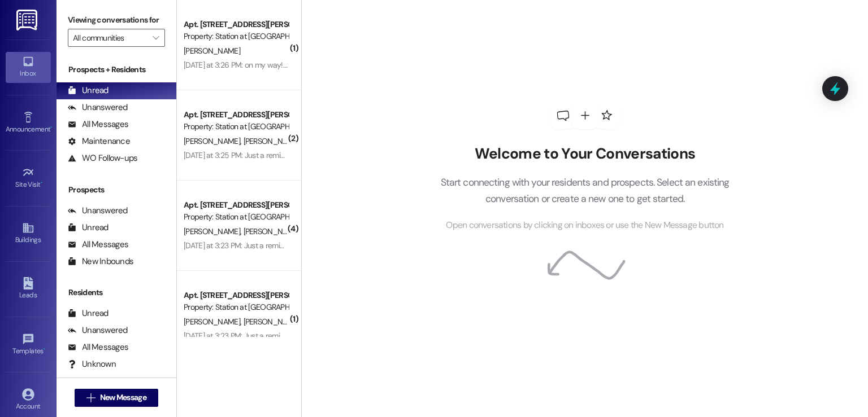 This screenshot has width=868, height=417. What do you see at coordinates (117, 292) in the screenshot?
I see `div: Residents` at bounding box center [117, 292].